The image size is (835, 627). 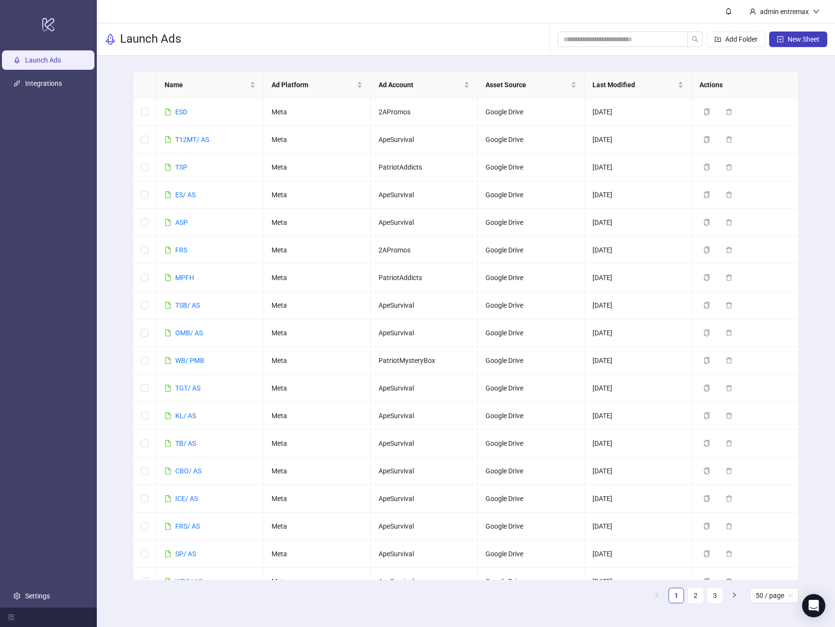 I want to click on span: left, so click(x=657, y=595).